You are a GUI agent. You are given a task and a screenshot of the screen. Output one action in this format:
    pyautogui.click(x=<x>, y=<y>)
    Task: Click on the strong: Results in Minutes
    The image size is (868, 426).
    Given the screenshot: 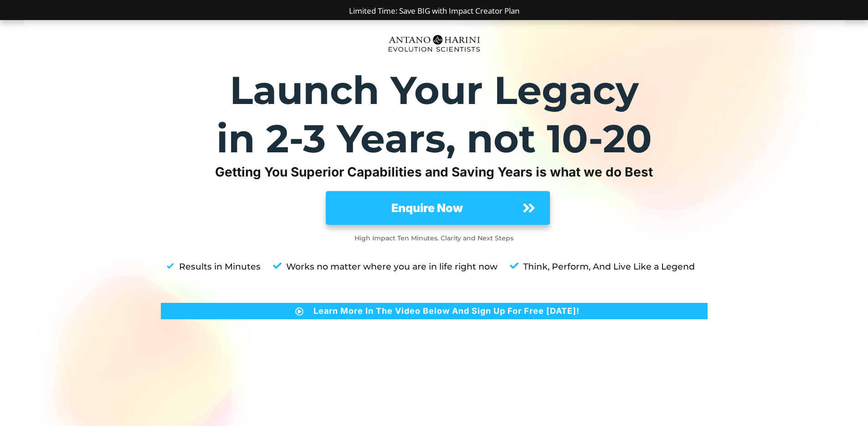 What is the action you would take?
    pyautogui.click(x=219, y=266)
    